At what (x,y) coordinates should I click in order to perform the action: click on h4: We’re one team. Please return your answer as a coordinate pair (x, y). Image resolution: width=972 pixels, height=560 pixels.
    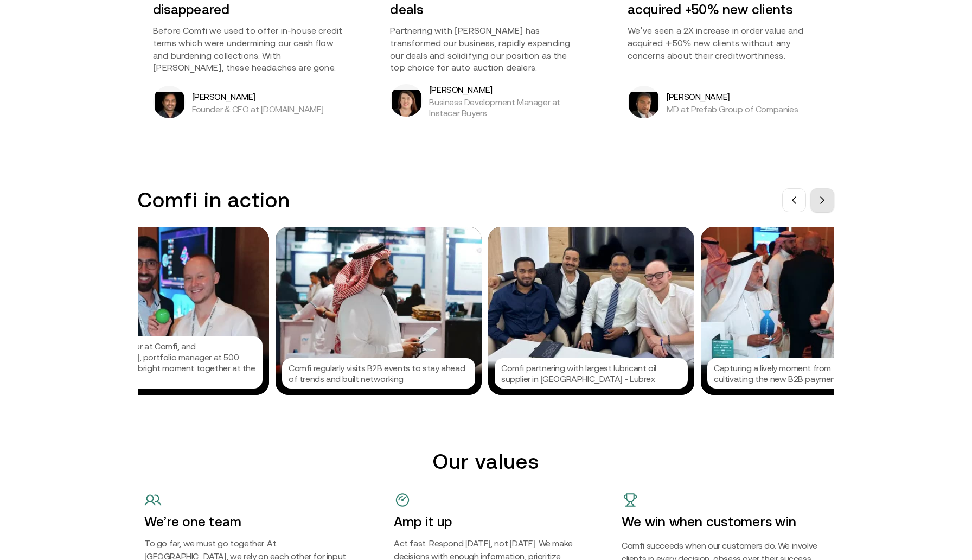
    Looking at the image, I should click on (248, 521).